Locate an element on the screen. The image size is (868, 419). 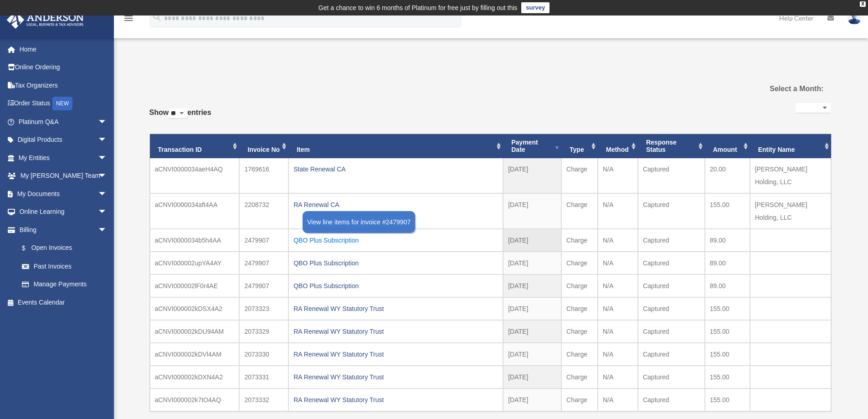
a: Platinum Q&Aarrow_drop_down is located at coordinates (63, 121).